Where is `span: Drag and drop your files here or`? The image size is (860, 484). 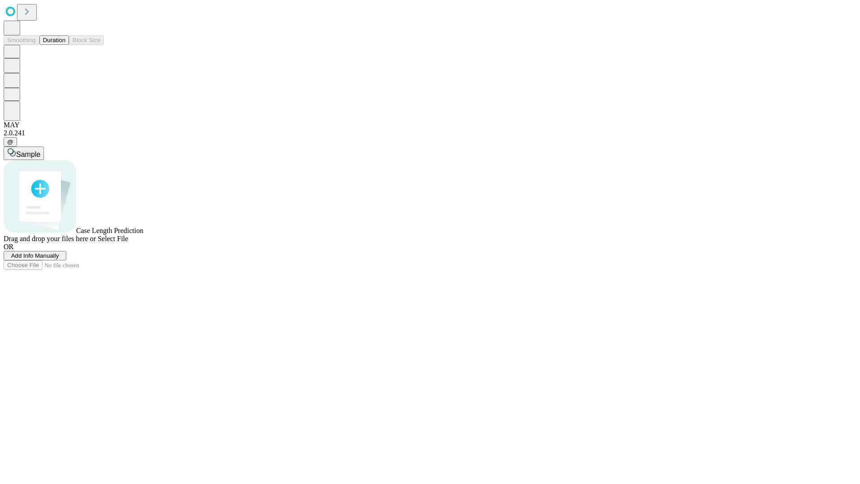 span: Drag and drop your files here or is located at coordinates (50, 238).